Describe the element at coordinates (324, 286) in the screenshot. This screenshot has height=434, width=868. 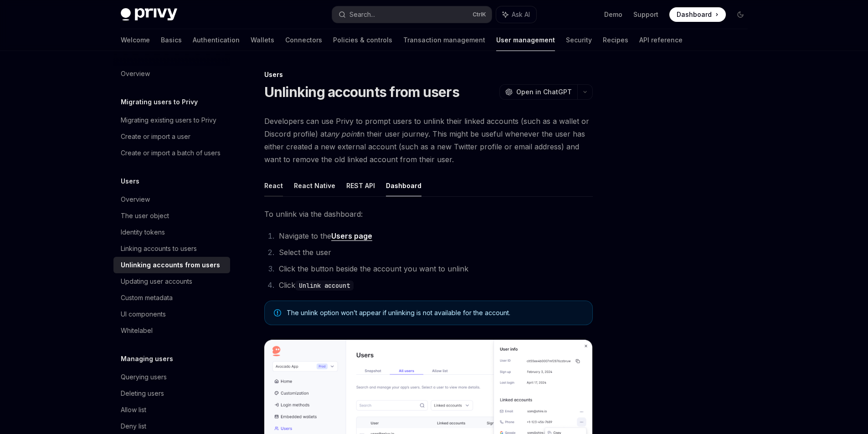
I see `code: Unlink account` at that location.